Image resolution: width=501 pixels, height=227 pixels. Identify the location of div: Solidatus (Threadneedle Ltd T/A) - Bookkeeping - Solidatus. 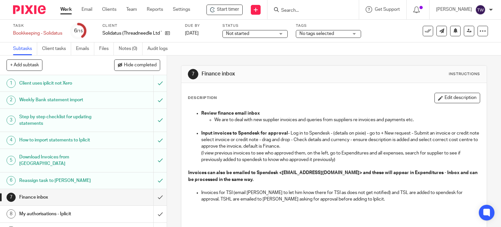
(224, 10).